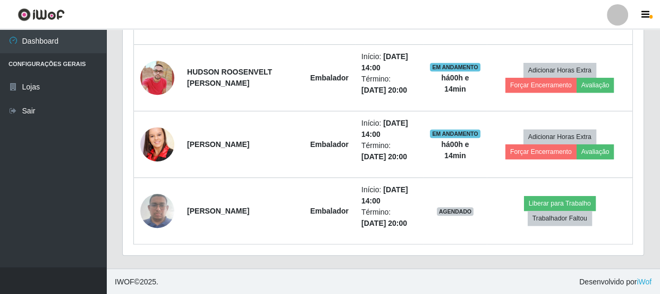  What do you see at coordinates (616, 281) in the screenshot?
I see `span: Desenvolvido por` at bounding box center [616, 281].